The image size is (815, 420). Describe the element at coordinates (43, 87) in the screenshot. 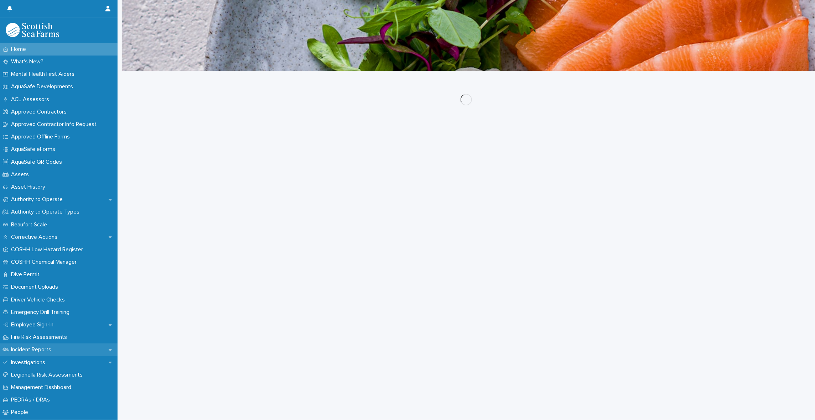

I see `p: AquaSafe Developments` at that location.